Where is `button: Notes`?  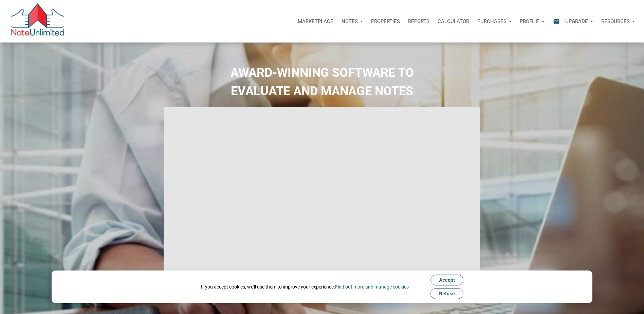 button: Notes is located at coordinates (352, 22).